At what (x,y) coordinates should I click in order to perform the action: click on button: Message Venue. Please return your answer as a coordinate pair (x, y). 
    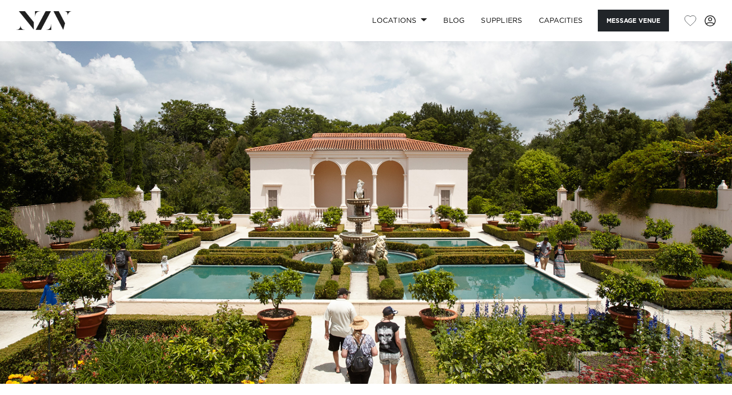
    Looking at the image, I should click on (633, 20).